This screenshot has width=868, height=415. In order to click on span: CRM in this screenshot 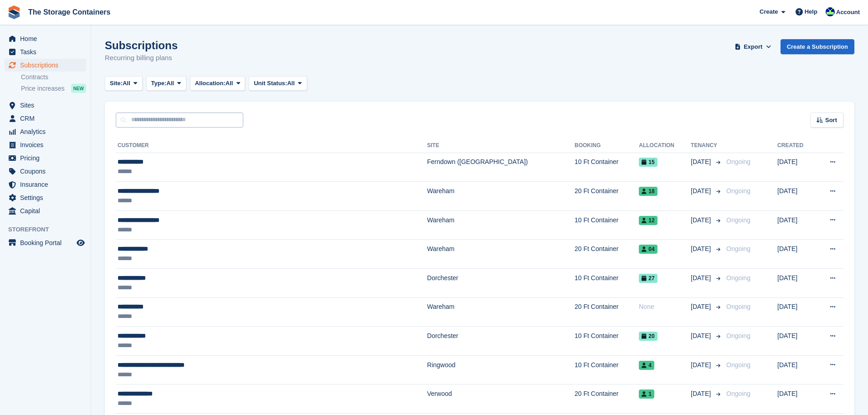, I will do `click(48, 118)`.